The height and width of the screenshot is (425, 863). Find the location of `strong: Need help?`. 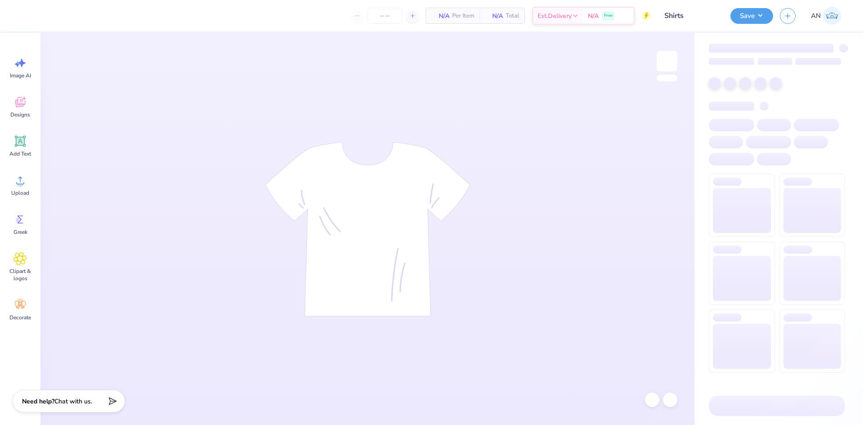

strong: Need help? is located at coordinates (38, 401).